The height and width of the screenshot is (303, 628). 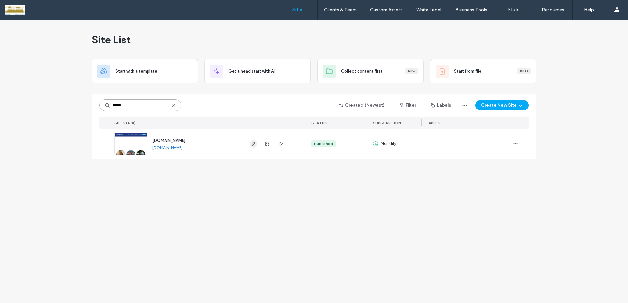 I want to click on div: Get a head start with AI, so click(x=258, y=71).